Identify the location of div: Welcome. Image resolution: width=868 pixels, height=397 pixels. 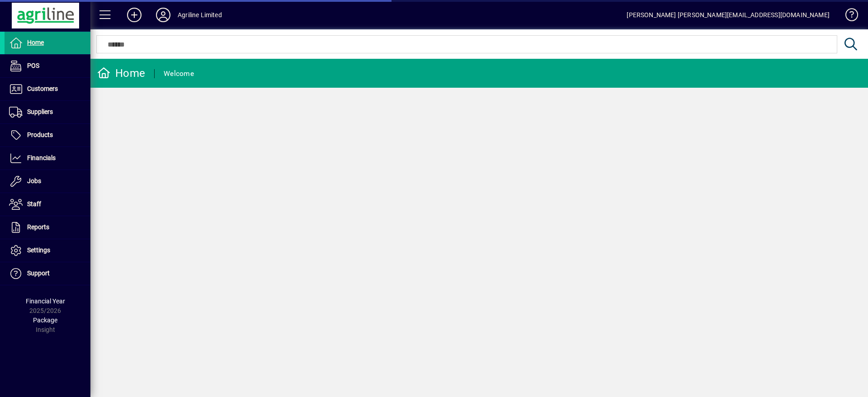
(178, 73).